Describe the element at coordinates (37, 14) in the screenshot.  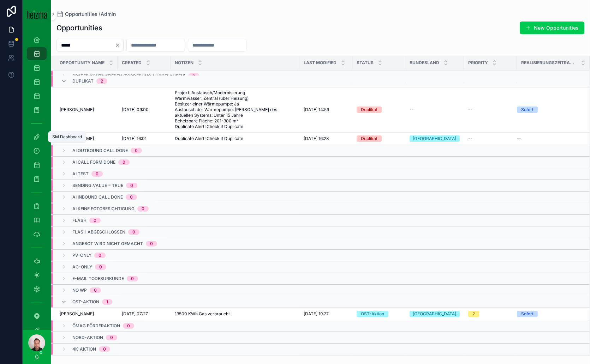
I see `img: App logo` at that location.